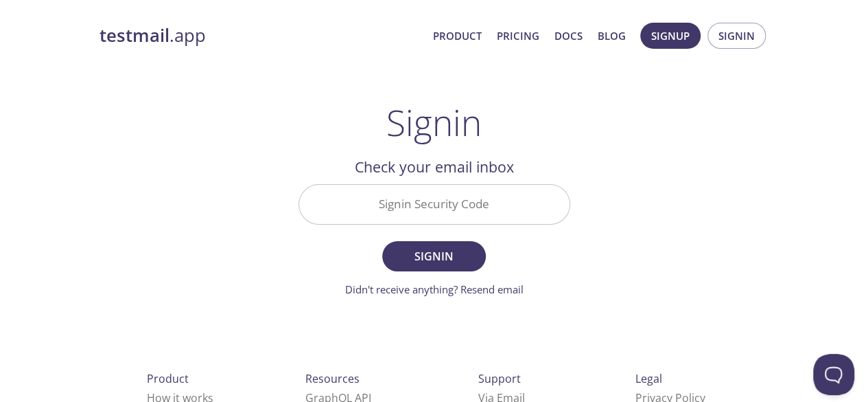  What do you see at coordinates (671, 36) in the screenshot?
I see `button: Signup` at bounding box center [671, 36].